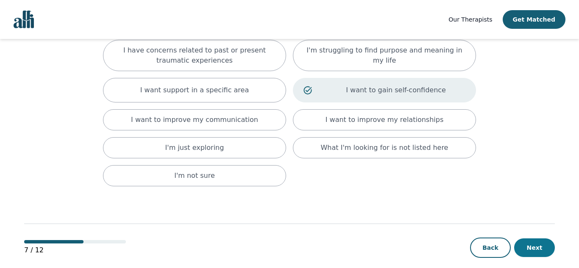  What do you see at coordinates (194, 120) in the screenshot?
I see `p: I want to improve my communication` at bounding box center [194, 120].